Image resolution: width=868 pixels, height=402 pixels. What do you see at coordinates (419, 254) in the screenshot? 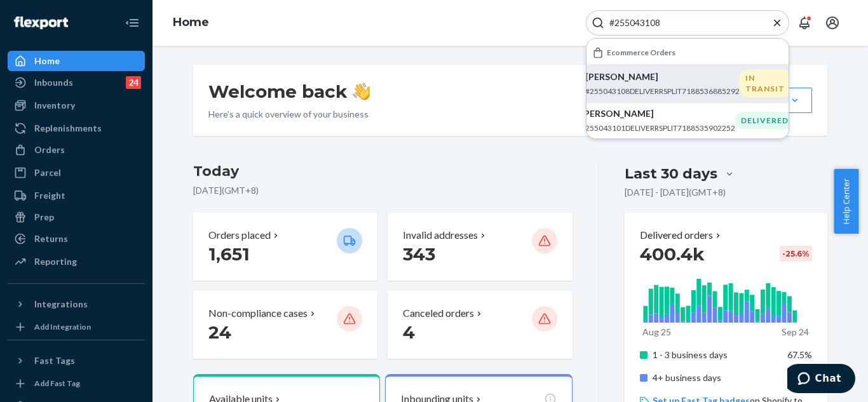
I see `span: 343` at bounding box center [419, 254].